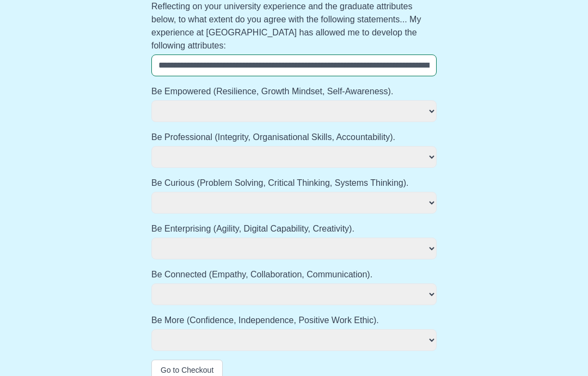  Describe the element at coordinates (294, 138) in the screenshot. I see `label: Be Professional (Integrity, Organisational Skills, Accountability).` at that location.